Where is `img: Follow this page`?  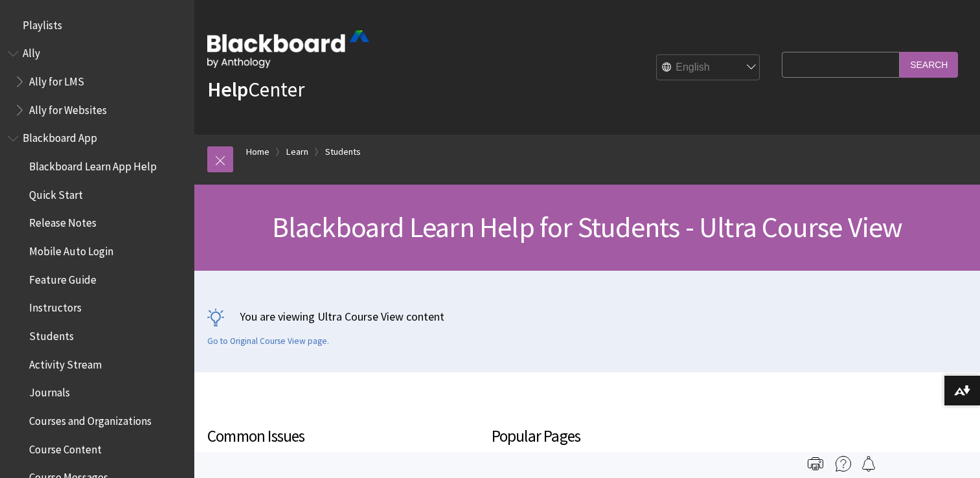
img: Follow this page is located at coordinates (868, 464).